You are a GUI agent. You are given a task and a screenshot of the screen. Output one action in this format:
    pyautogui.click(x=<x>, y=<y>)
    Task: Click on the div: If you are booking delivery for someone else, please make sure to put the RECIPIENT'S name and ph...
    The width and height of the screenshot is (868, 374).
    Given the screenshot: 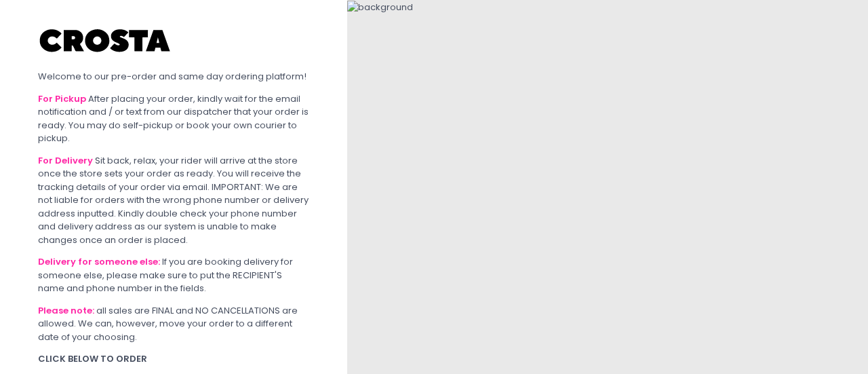 What is the action you would take?
    pyautogui.click(x=173, y=275)
    